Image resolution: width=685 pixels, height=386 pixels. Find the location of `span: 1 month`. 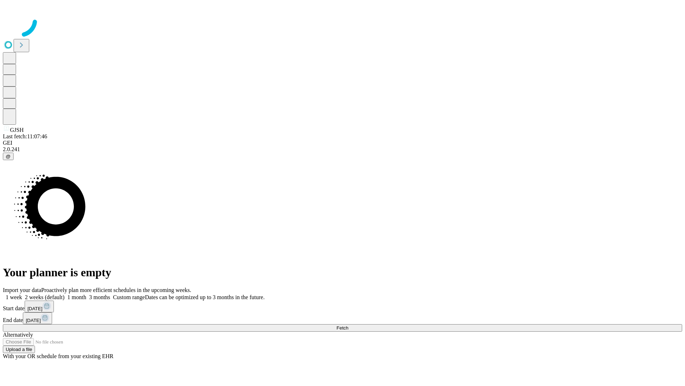

span: 1 month is located at coordinates (77, 297).